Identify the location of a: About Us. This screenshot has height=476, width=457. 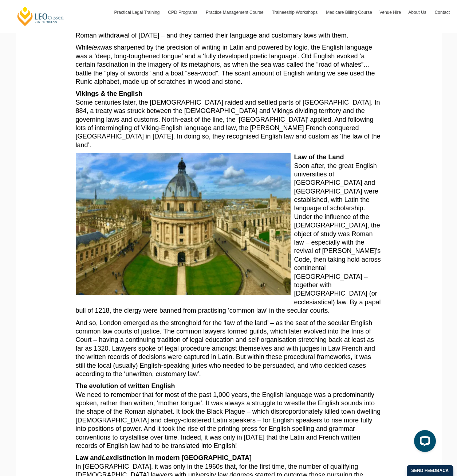
(418, 12).